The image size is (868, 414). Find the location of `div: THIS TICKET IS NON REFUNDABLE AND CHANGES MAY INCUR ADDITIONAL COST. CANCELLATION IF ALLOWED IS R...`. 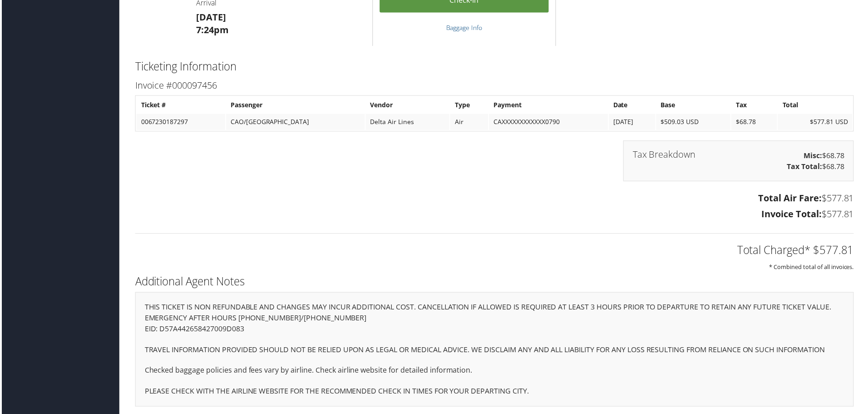

div: THIS TICKET IS NON REFUNDABLE AND CHANGES MAY INCUR ADDITIONAL COST. CANCELLATION IF ALLOWED IS R... is located at coordinates (495, 351).